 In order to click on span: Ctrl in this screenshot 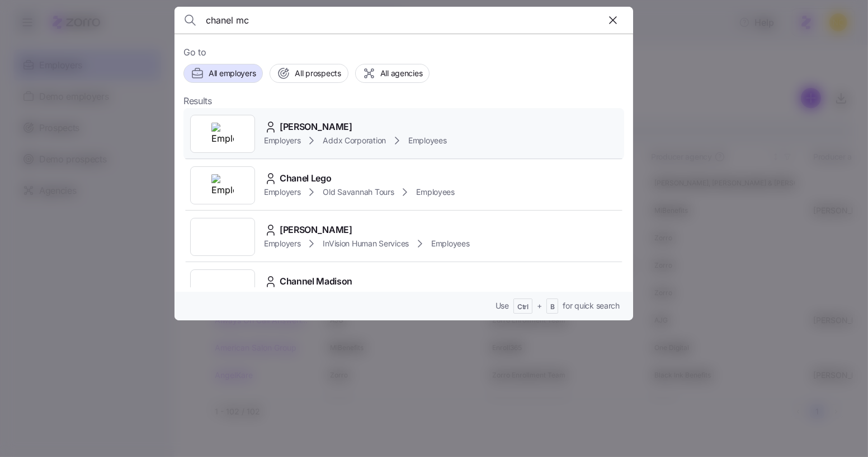, I will do `click(524, 307)`.